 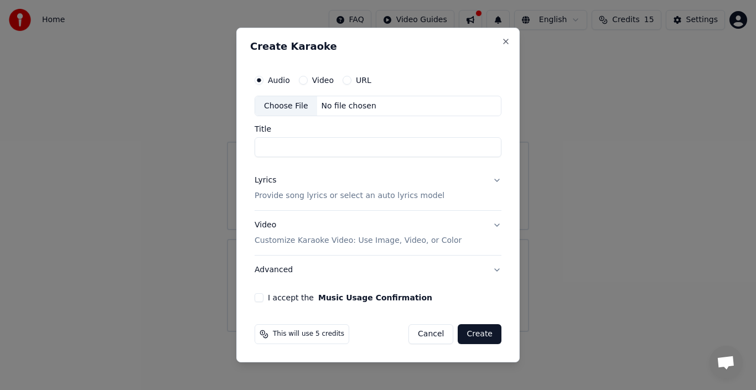 What do you see at coordinates (378, 233) in the screenshot?
I see `button: VideoCustomize Karaoke Video: Use Image, Video, or Color` at bounding box center [378, 233].